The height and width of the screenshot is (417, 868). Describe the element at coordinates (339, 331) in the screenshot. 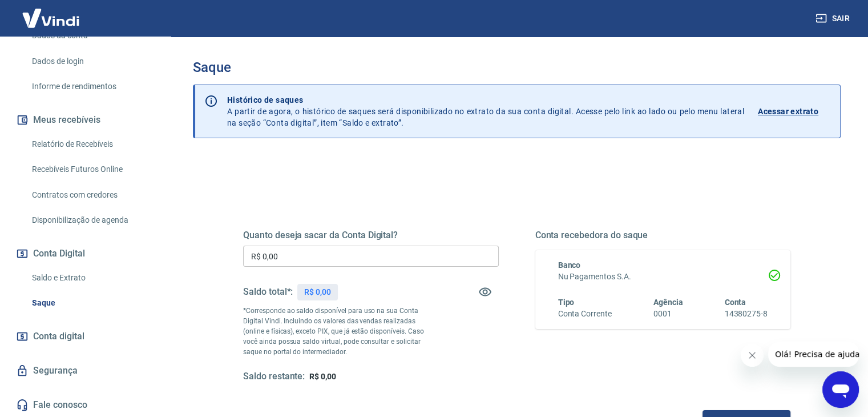

I see `p: *Corresponde ao saldo disponível para uso na sua Conta Digital Vindi. Incluindo os valores das ve...` at that location.